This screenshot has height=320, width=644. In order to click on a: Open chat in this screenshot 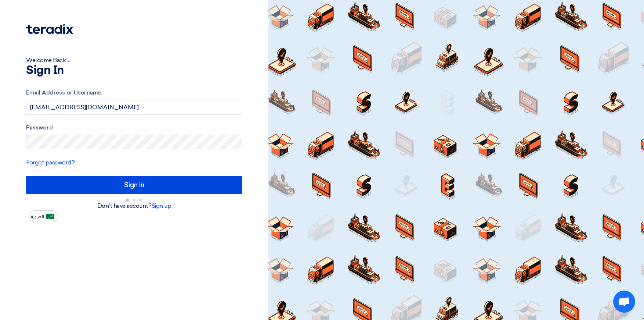, I will do `click(624, 302)`.